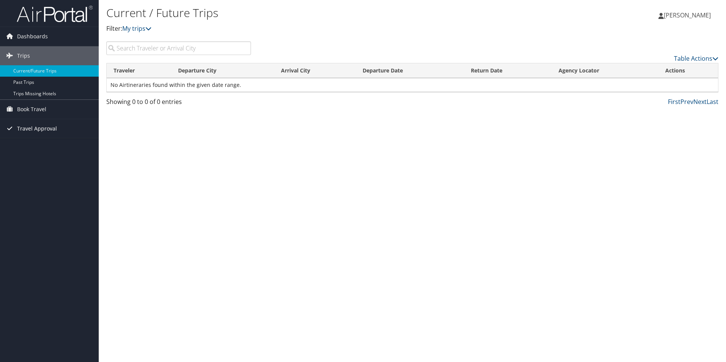 The height and width of the screenshot is (362, 726). What do you see at coordinates (37, 129) in the screenshot?
I see `span: Travel Approval` at bounding box center [37, 129].